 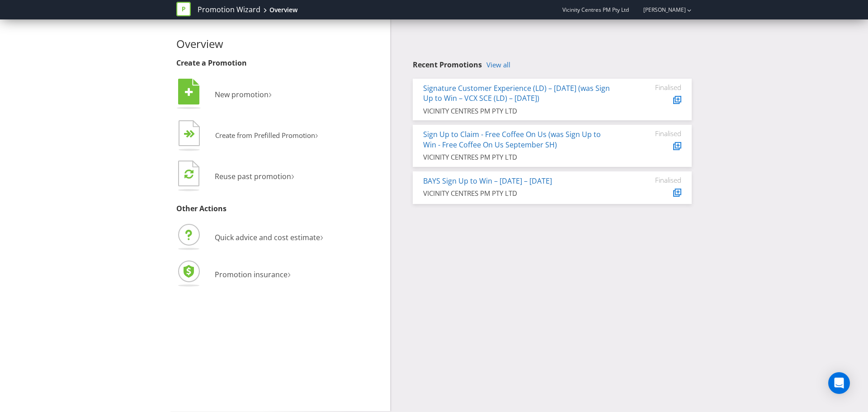 What do you see at coordinates (248, 136) in the screenshot?
I see `button: Create from Prefilled Promotion›` at bounding box center [248, 136].